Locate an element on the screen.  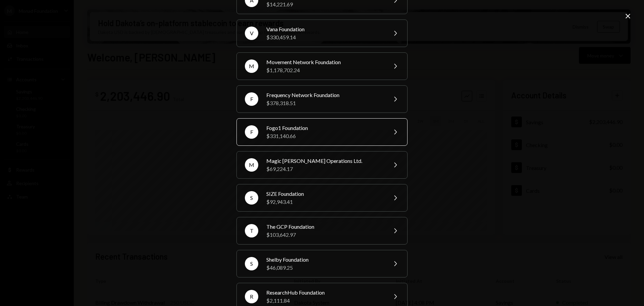
button: SSIZE Foundation$92,943.41 is located at coordinates (322, 198).